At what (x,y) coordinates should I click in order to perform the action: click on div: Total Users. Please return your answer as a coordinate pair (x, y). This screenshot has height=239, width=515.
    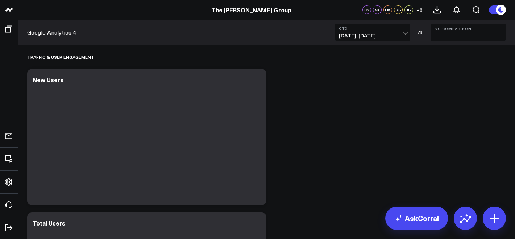
    Looking at the image, I should click on (49, 223).